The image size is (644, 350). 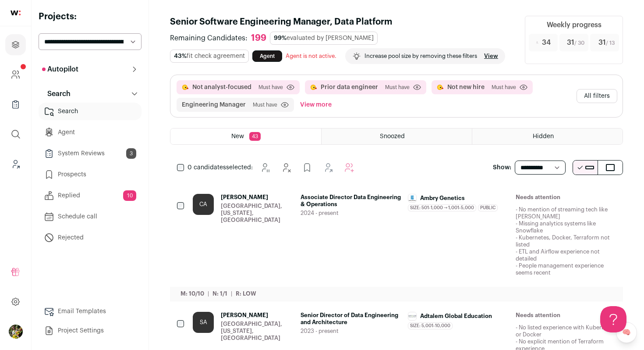 What do you see at coordinates (351, 319) in the screenshot?
I see `span: Senior Director of Data Engineering and Architecture` at bounding box center [351, 319].